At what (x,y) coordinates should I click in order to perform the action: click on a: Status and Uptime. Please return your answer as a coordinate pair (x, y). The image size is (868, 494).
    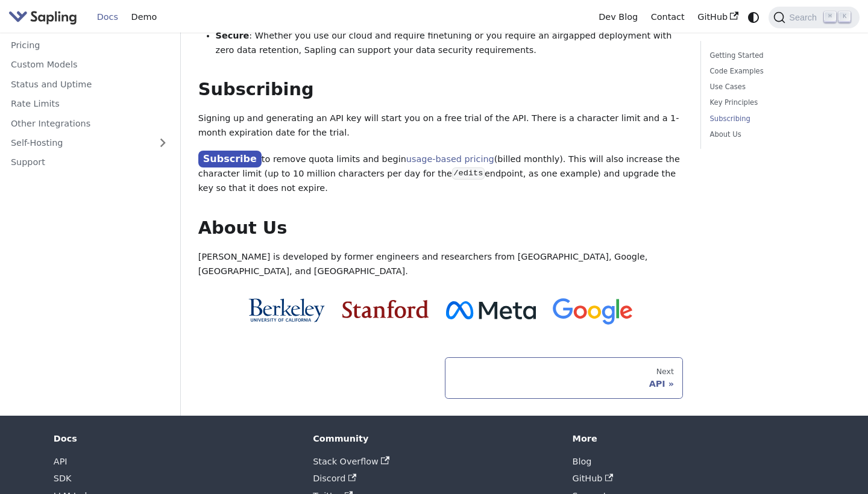
    Looking at the image, I should click on (89, 84).